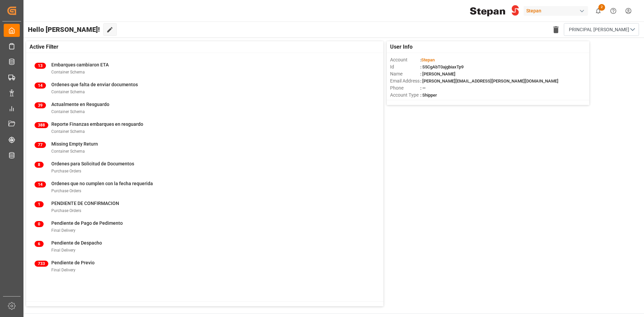  Describe the element at coordinates (97, 124) in the screenshot. I see `span: Reporte Finanzas embarques en resguardo` at that location.